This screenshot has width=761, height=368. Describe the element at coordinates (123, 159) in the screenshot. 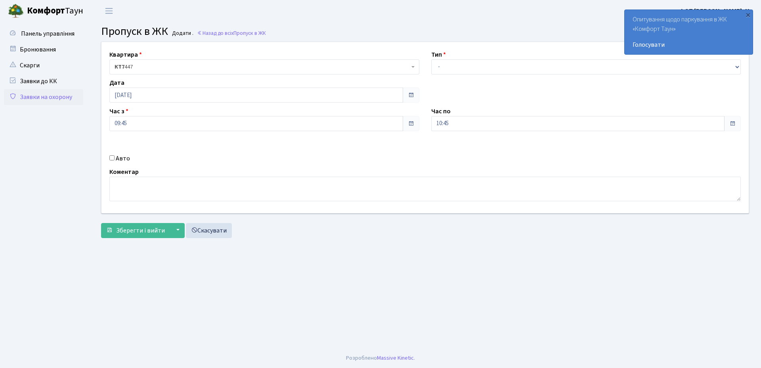

I see `label: Авто` at that location.